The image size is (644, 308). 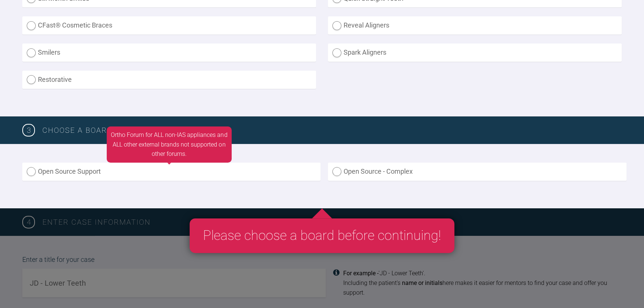 What do you see at coordinates (475, 53) in the screenshot?
I see `label: Spark Aligners` at bounding box center [475, 53].